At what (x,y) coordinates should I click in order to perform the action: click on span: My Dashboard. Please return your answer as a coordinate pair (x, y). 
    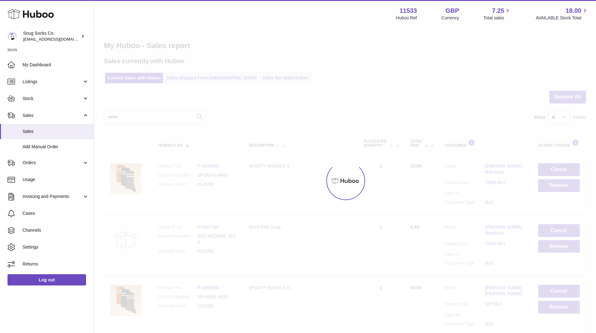
    Looking at the image, I should click on (56, 65).